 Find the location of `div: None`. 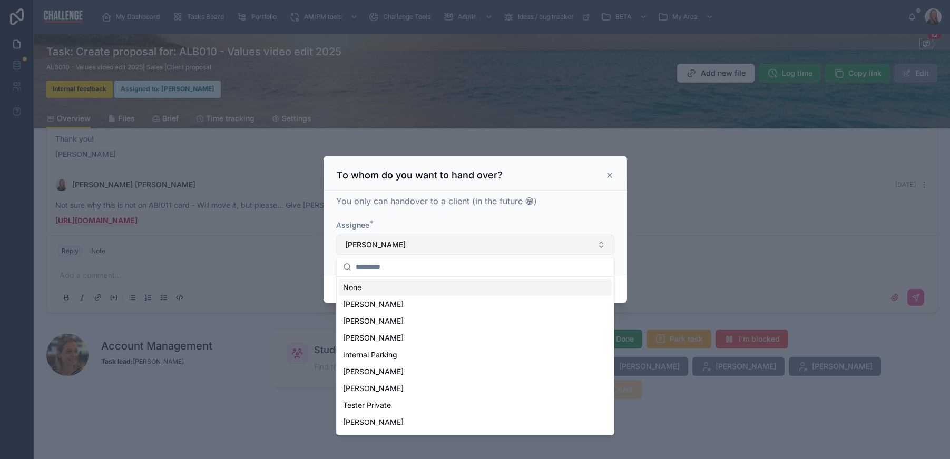

div: None is located at coordinates (475, 288).